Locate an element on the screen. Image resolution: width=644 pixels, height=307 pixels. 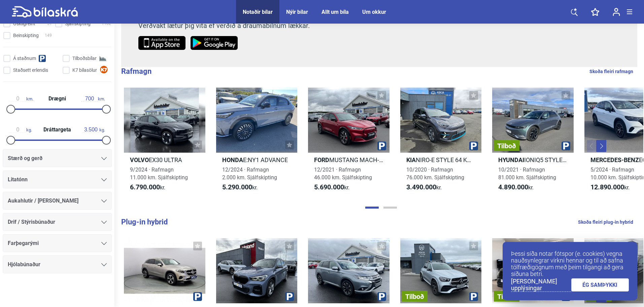
span: 12/2024 · Rafmagn 2.000 km. Sjálfskipting is located at coordinates (249, 173).